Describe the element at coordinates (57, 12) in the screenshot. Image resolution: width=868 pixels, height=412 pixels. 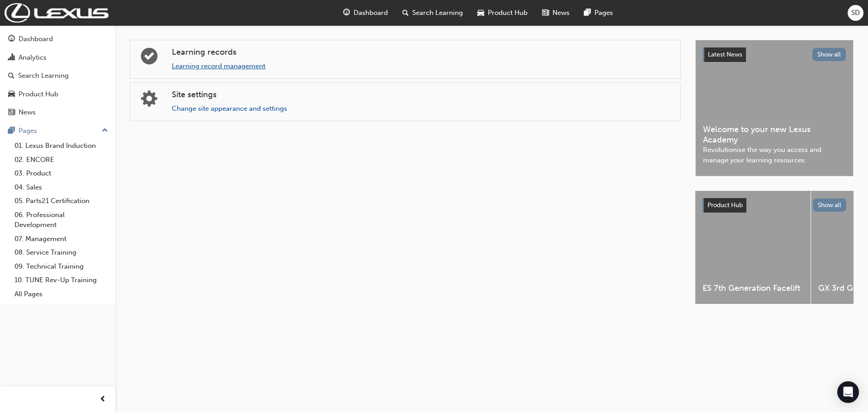
I see `a: Trak` at that location.